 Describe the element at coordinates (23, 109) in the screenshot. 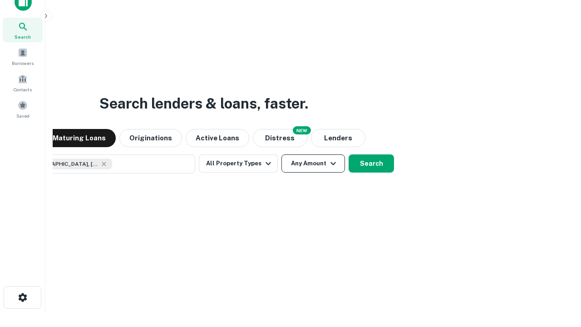

I see `div: Saved` at that location.